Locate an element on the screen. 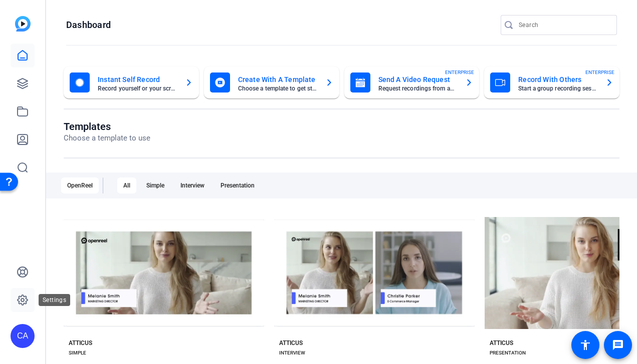 This screenshot has width=637, height=364. div: CA is located at coordinates (23, 337).